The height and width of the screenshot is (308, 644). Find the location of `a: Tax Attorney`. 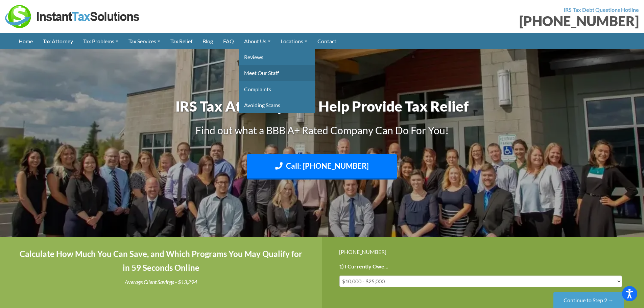

a: Tax Attorney is located at coordinates (58, 41).